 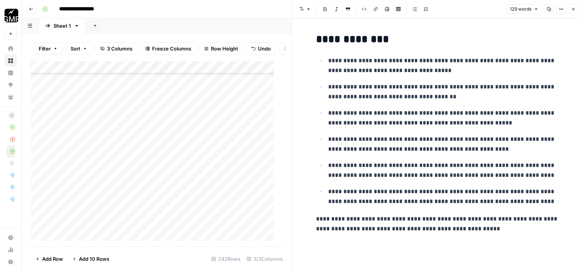 I want to click on a: Sheet 1, so click(x=62, y=26).